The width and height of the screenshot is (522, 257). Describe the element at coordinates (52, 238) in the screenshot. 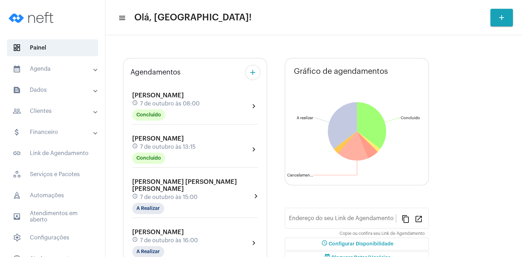

I see `span: Configurações` at that location.